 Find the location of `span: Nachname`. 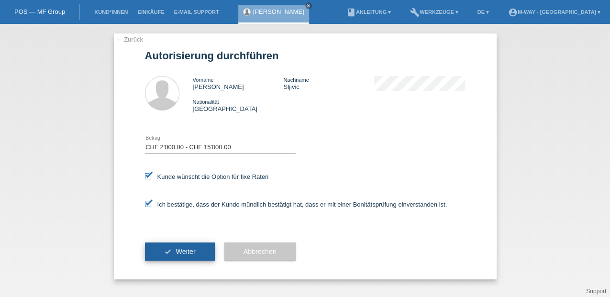

span: Nachname is located at coordinates (296, 80).